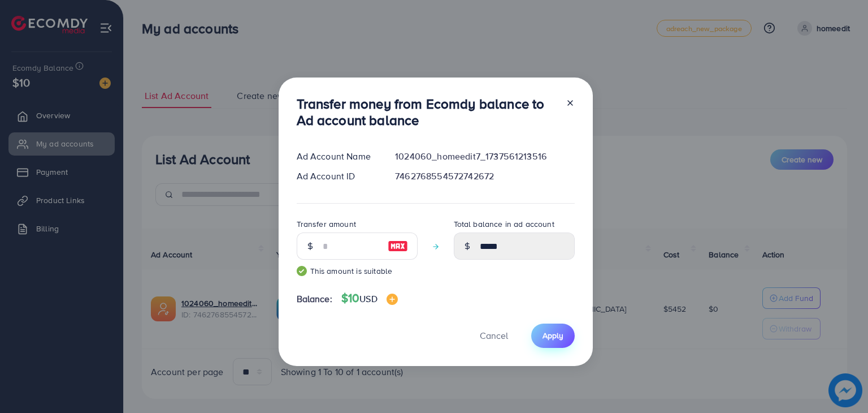 This screenshot has width=868, height=413. I want to click on button: Cancel, so click(494, 336).